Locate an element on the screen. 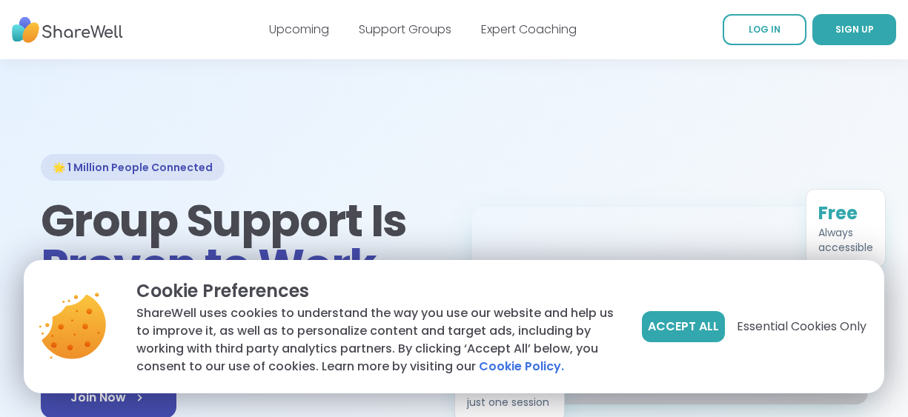 This screenshot has height=417, width=908. a: Upcoming is located at coordinates (299, 29).